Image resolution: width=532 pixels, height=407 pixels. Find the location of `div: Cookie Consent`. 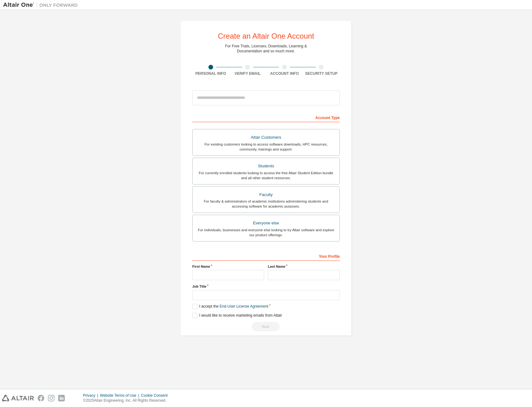

div: Cookie Consent is located at coordinates (156, 395).